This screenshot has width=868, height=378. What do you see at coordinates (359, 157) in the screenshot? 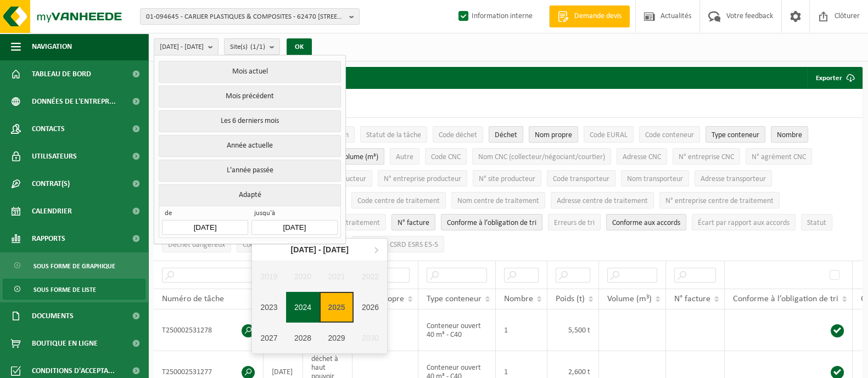
I see `span: Volume (m³)` at bounding box center [359, 157].